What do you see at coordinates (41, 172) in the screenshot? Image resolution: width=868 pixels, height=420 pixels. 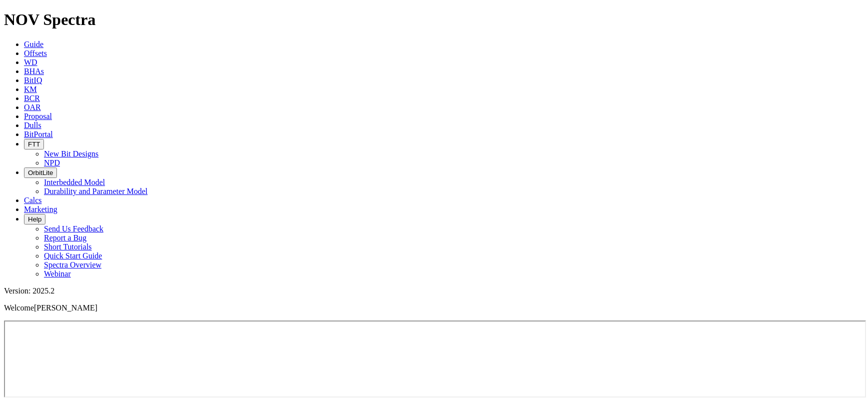 I see `button: OrbitLite` at bounding box center [41, 172].